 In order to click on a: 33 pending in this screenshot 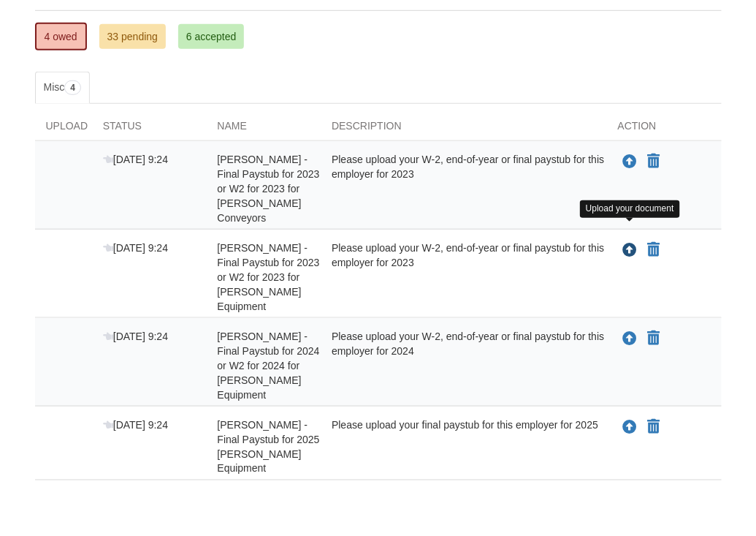, I will do `click(132, 36)`.